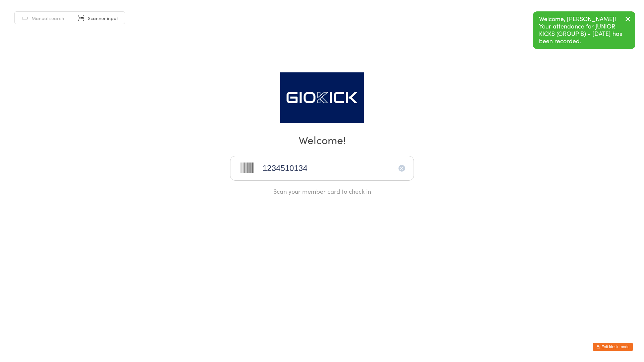 The image size is (644, 362). What do you see at coordinates (322, 98) in the screenshot?
I see `img: Giokick Martial Arts` at bounding box center [322, 98].